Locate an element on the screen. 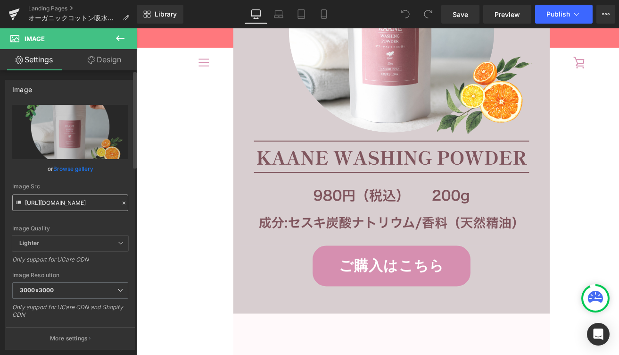 This screenshot has width=619, height=355. a: Design is located at coordinates (104, 59).